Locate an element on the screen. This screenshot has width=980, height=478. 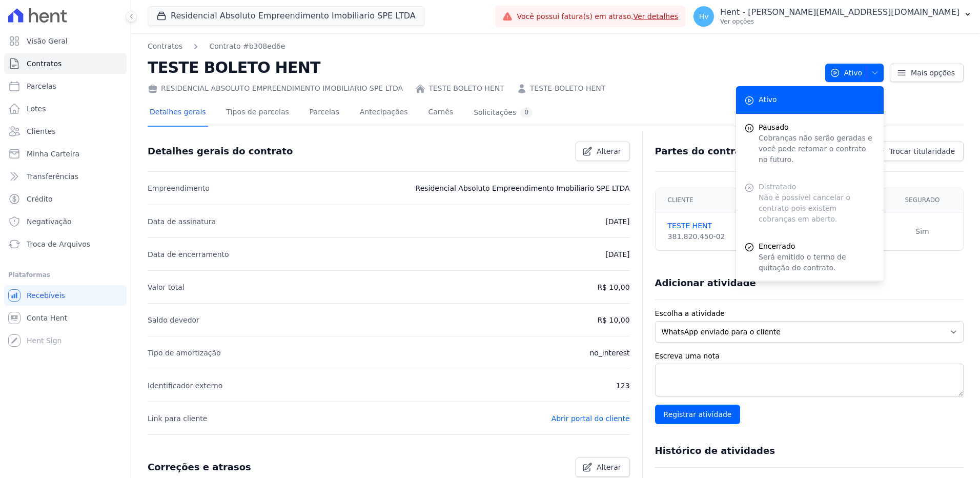
a: Mais opções is located at coordinates (927, 73).